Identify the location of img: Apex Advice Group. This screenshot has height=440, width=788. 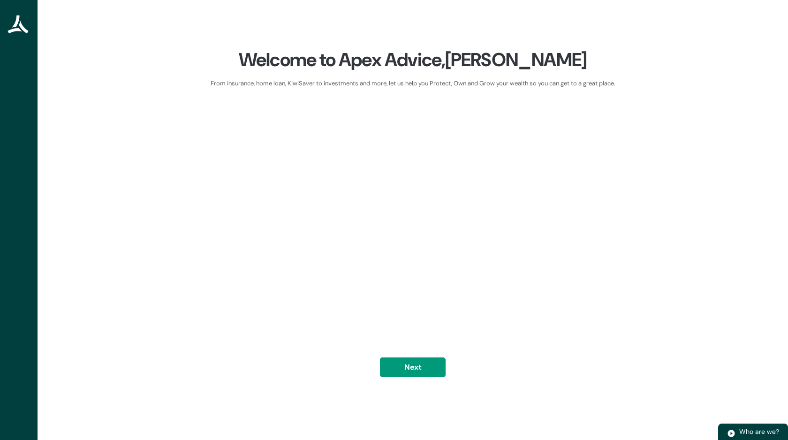
(18, 24).